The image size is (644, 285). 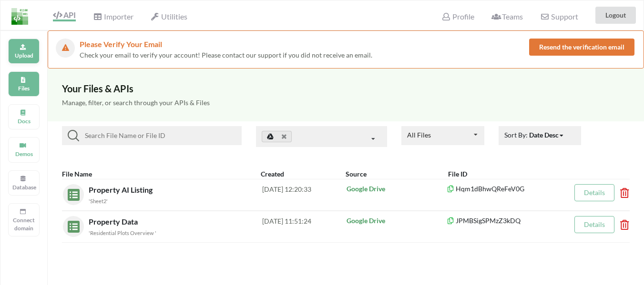 I want to click on span: Sort By:, so click(x=534, y=135).